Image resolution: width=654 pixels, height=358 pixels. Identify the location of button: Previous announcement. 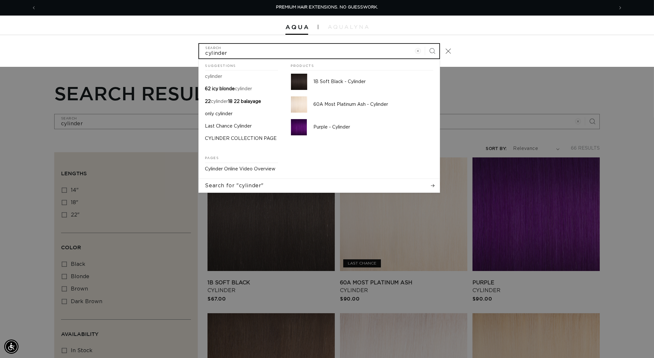
(34, 8).